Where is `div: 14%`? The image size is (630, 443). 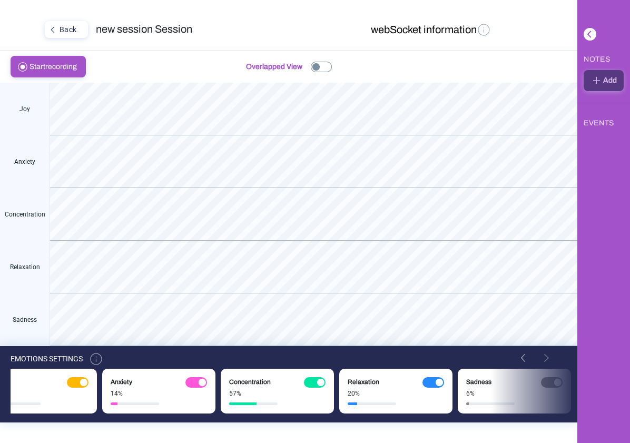 div: 14% is located at coordinates (116, 393).